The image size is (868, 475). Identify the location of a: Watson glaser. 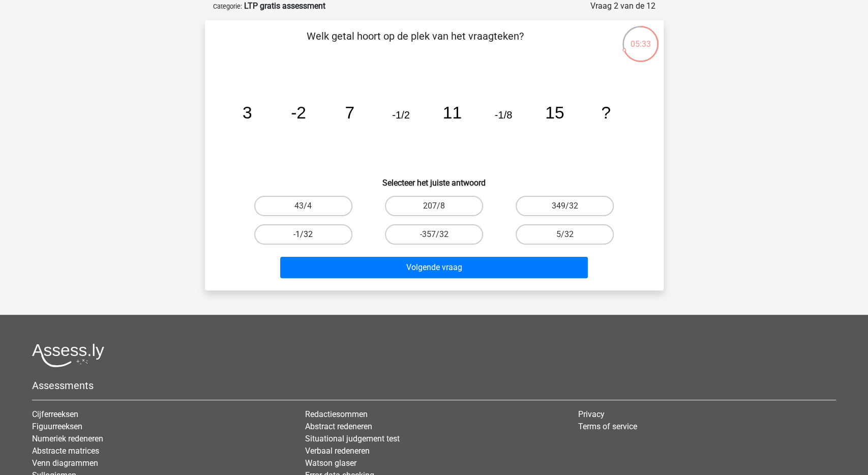
(330, 463).